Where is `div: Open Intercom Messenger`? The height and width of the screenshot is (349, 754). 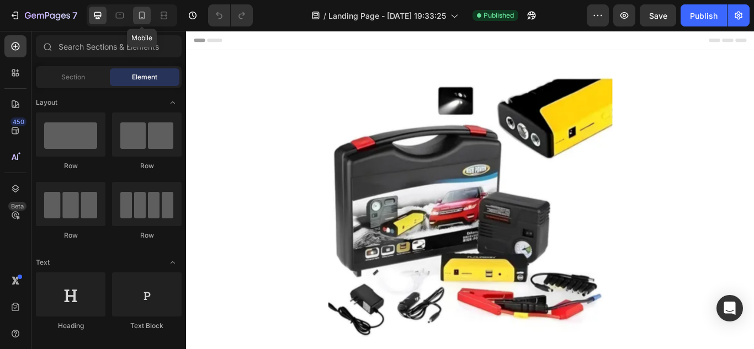
div: Open Intercom Messenger is located at coordinates (730, 309).